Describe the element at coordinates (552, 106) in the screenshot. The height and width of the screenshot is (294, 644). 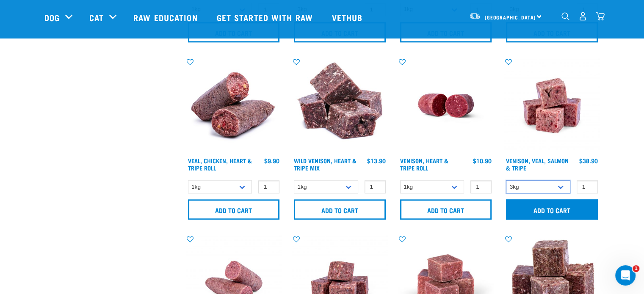
I see `img: Venison Veal Salmon Tripe 1621` at that location.